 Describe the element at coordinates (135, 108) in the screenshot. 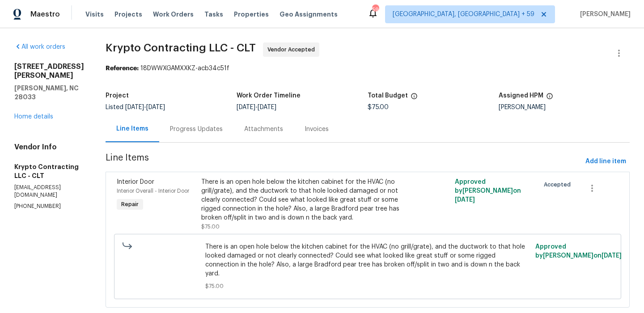

I see `span: Listed` at that location.